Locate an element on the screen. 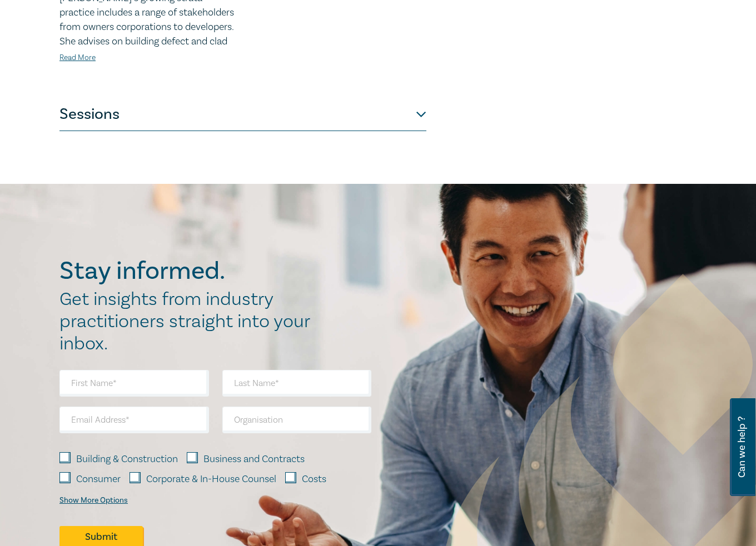 The height and width of the screenshot is (546, 756). label: Business and Contracts is located at coordinates (254, 460).